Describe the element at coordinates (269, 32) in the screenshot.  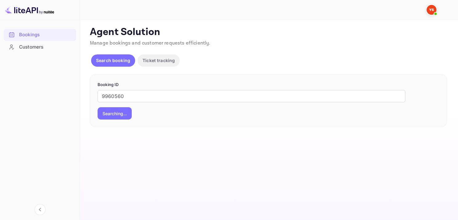
I see `p: Agent Solution` at that location.